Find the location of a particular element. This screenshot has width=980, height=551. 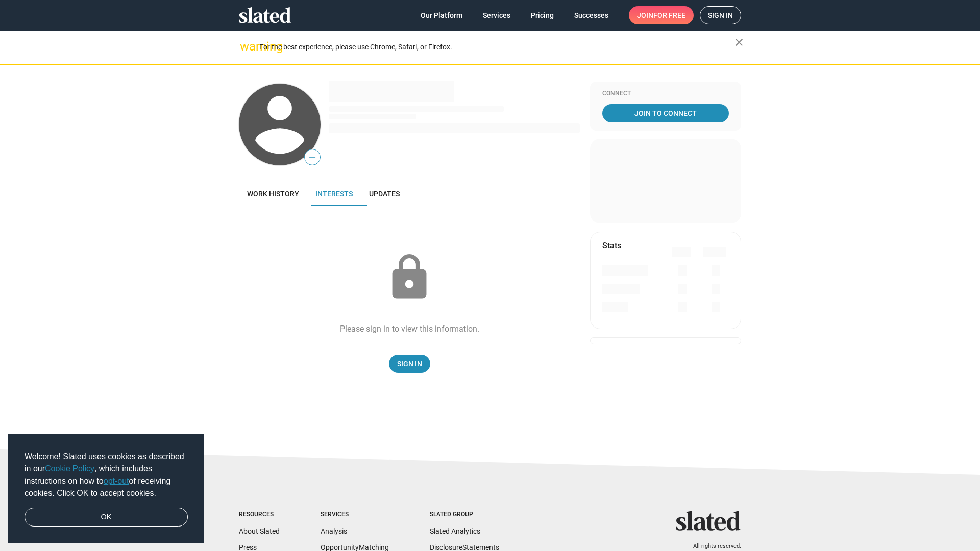

span: Join is located at coordinates (661, 16).